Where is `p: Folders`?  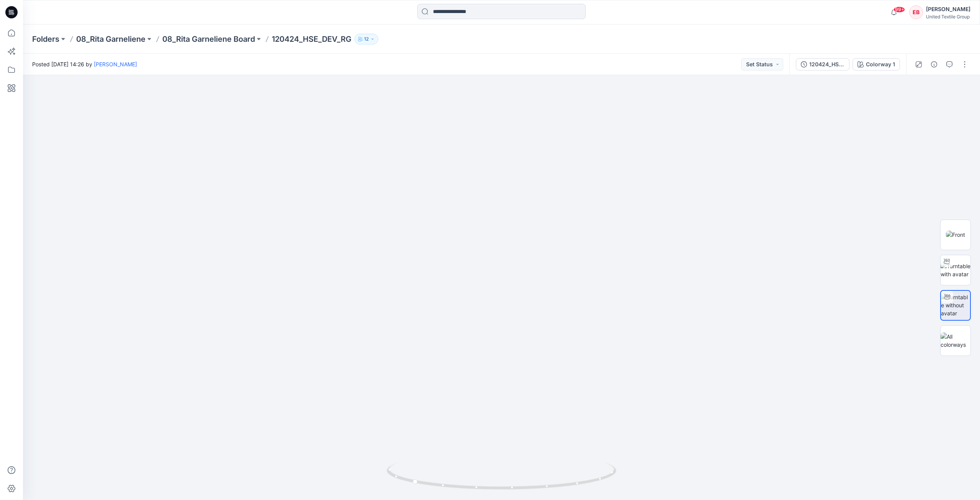 p: Folders is located at coordinates (45, 39).